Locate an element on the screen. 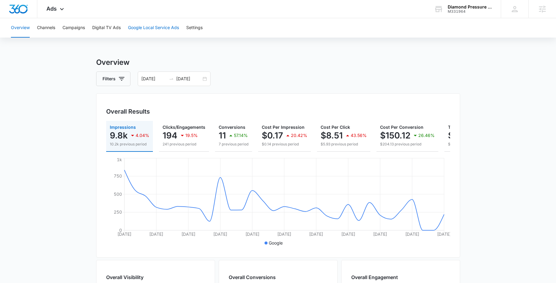 The height and width of the screenshot is (283, 556). span: Total Spend is located at coordinates (461, 127).